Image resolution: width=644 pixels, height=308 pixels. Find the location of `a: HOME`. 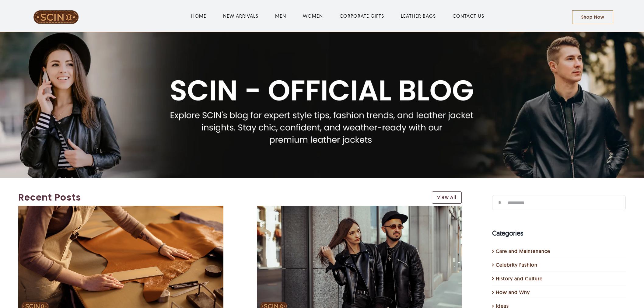

a: HOME is located at coordinates (199, 16).